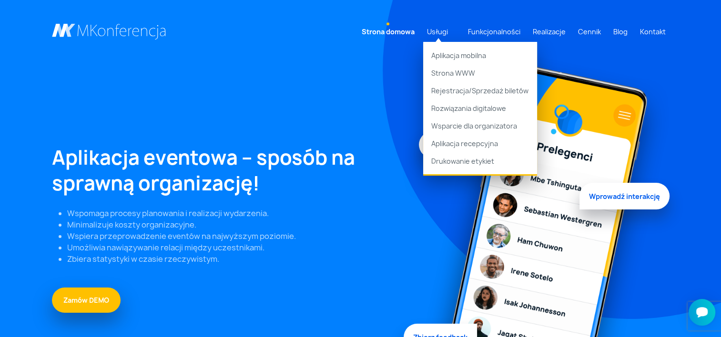 This screenshot has height=337, width=721. Describe the element at coordinates (480, 143) in the screenshot. I see `a: Aplikacja recepcyjna` at that location.